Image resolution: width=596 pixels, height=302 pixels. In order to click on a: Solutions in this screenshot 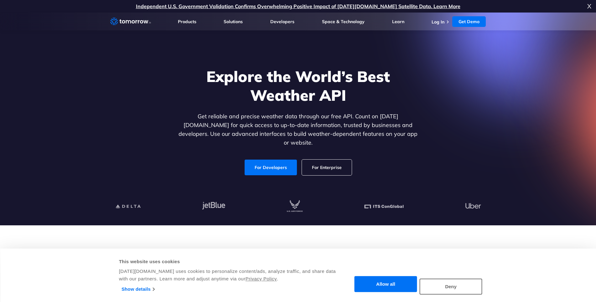, I will do `click(233, 22)`.